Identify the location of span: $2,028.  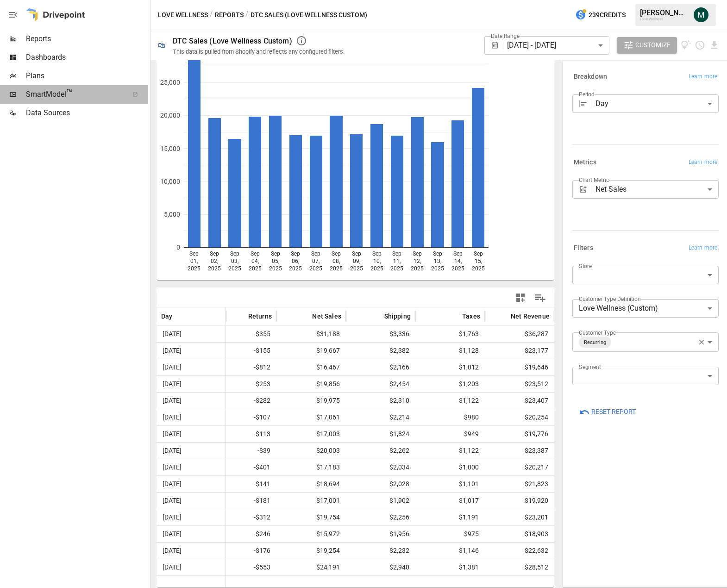
(380, 484).